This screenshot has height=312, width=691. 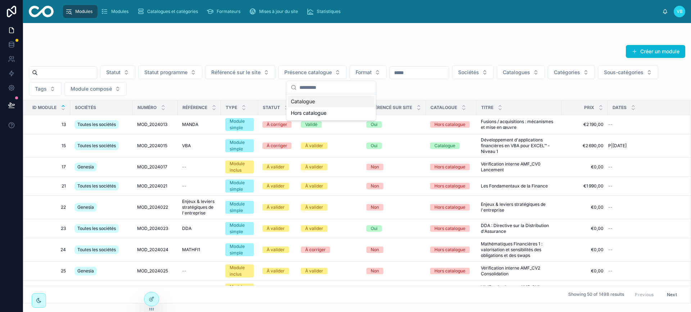 What do you see at coordinates (239, 290) in the screenshot?
I see `a: Module inclus` at bounding box center [239, 290].